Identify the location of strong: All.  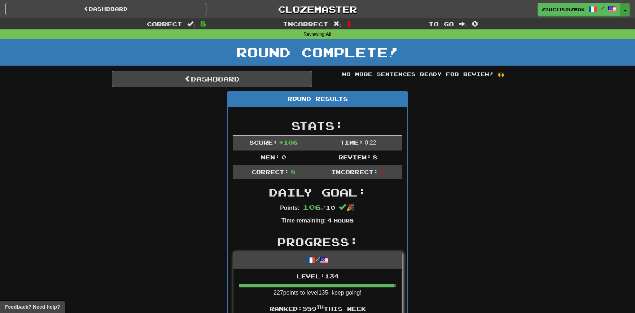
(329, 34).